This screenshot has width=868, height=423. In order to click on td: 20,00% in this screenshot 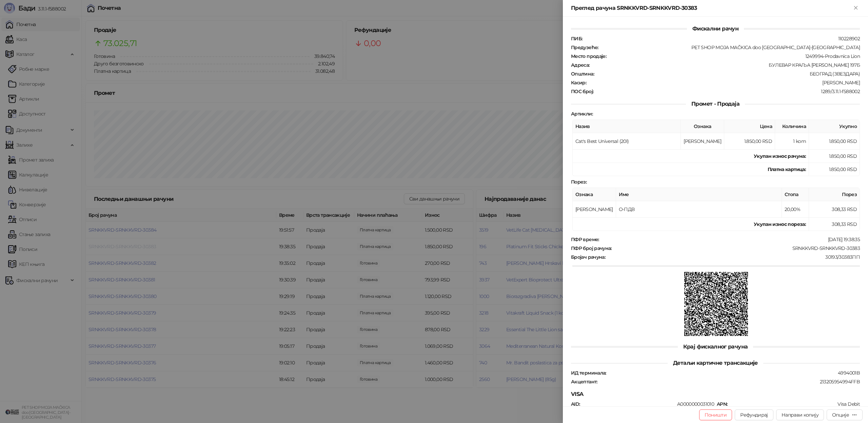, I will do `click(795, 209)`.